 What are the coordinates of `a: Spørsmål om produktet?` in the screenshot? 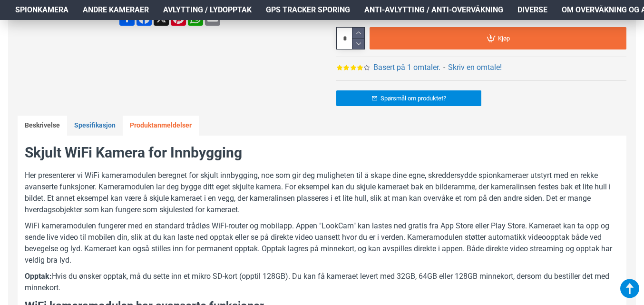 It's located at (408, 98).